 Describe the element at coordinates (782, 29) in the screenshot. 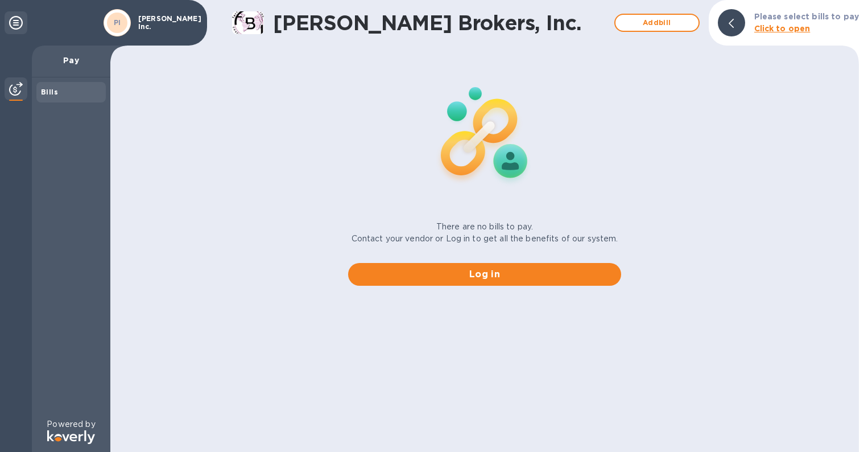

I see `b: Click to open` at that location.